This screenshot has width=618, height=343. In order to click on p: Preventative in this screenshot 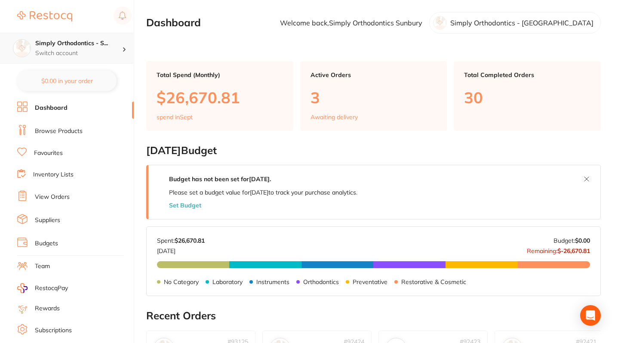, I will do `click(370, 282)`.